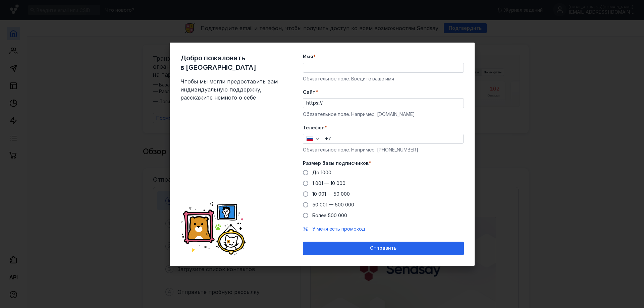 Image resolution: width=644 pixels, height=308 pixels. I want to click on button: У меня есть промокод, so click(339, 229).